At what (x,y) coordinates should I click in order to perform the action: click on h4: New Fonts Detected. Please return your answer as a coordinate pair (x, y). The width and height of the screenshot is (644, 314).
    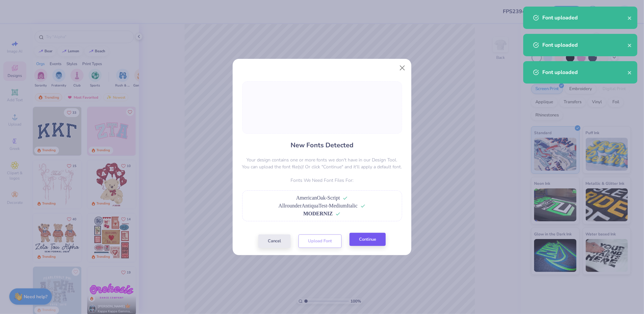
    Looking at the image, I should click on (322, 145).